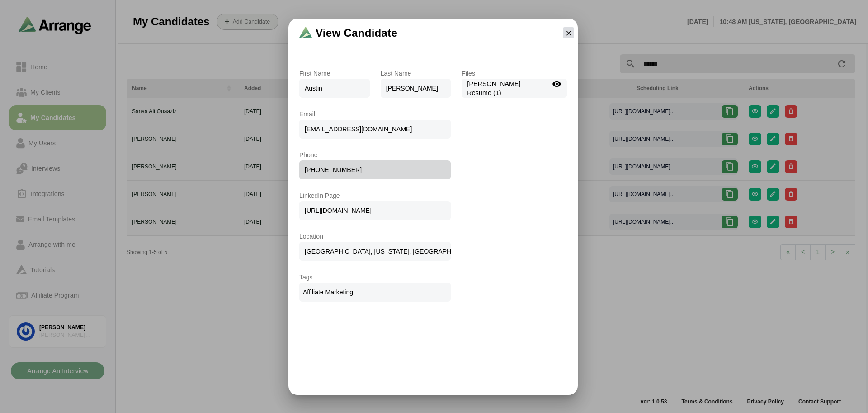  I want to click on p: Location, so click(374, 236).